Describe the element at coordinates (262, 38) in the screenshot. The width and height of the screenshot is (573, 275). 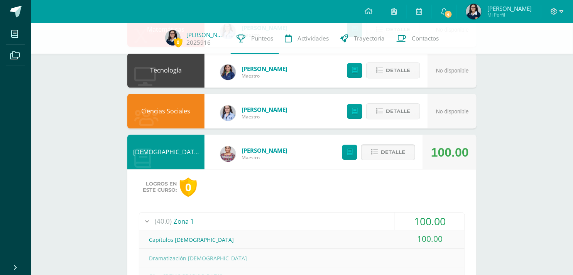
I see `span: Punteos` at that location.